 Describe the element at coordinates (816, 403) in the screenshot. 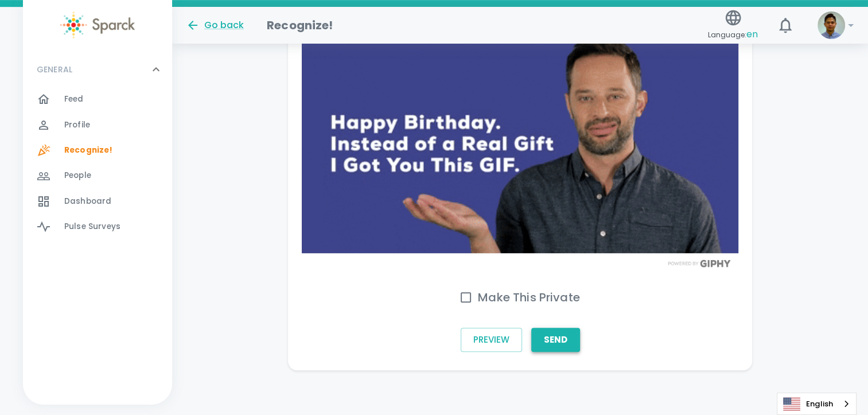

I see `a: English` at that location.